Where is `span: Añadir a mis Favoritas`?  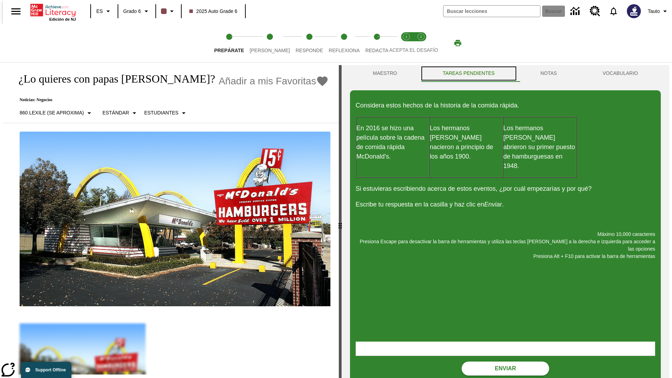
span: Añadir a mis Favoritas is located at coordinates (267, 81).